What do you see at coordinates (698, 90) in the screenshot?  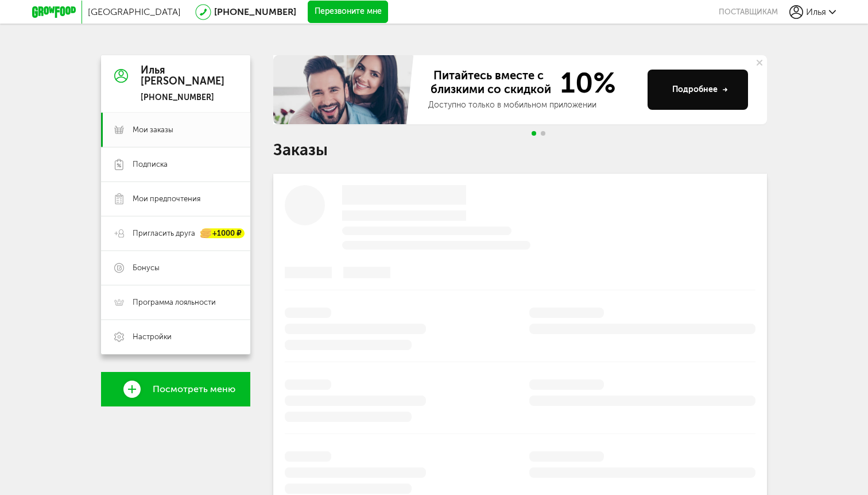 I see `button: Подробнее` at bounding box center [698, 90].